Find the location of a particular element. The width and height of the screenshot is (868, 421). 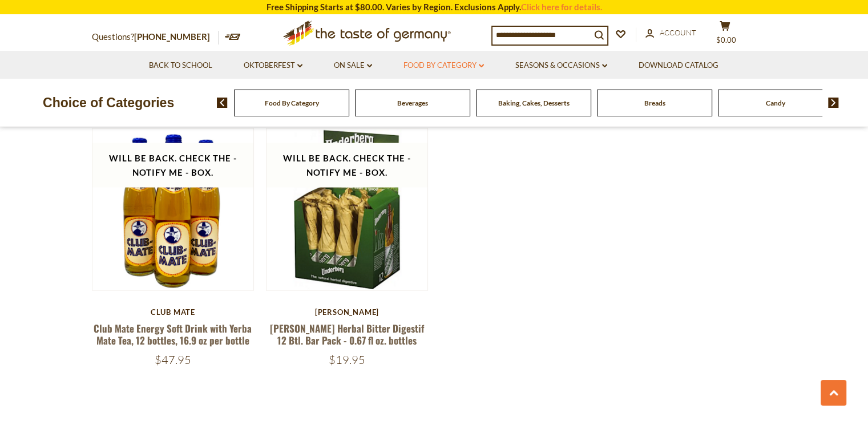

button: $0.00 is located at coordinates (725, 34).